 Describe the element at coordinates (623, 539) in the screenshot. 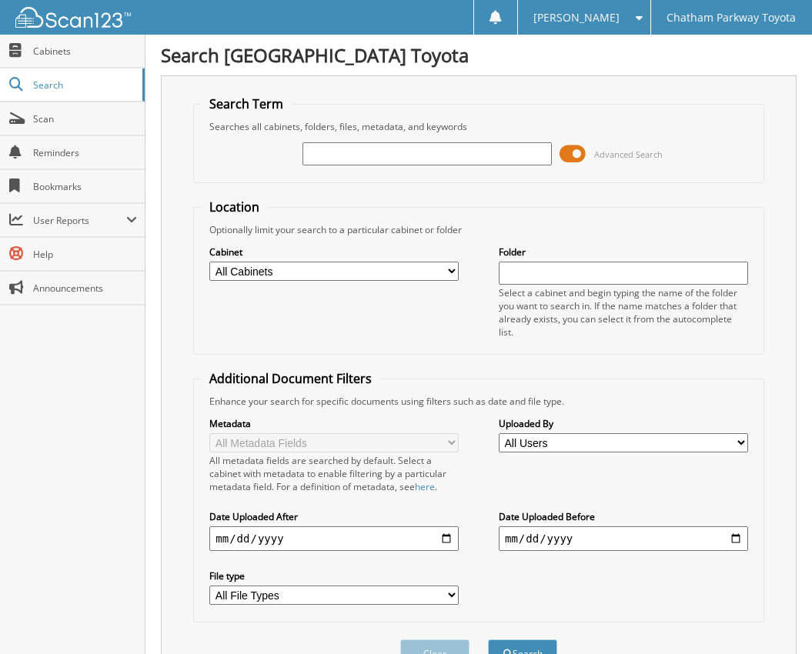

I see `input: end` at that location.